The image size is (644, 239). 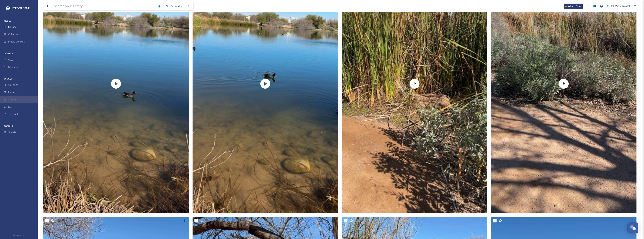 I want to click on a: View all files, so click(x=181, y=6).